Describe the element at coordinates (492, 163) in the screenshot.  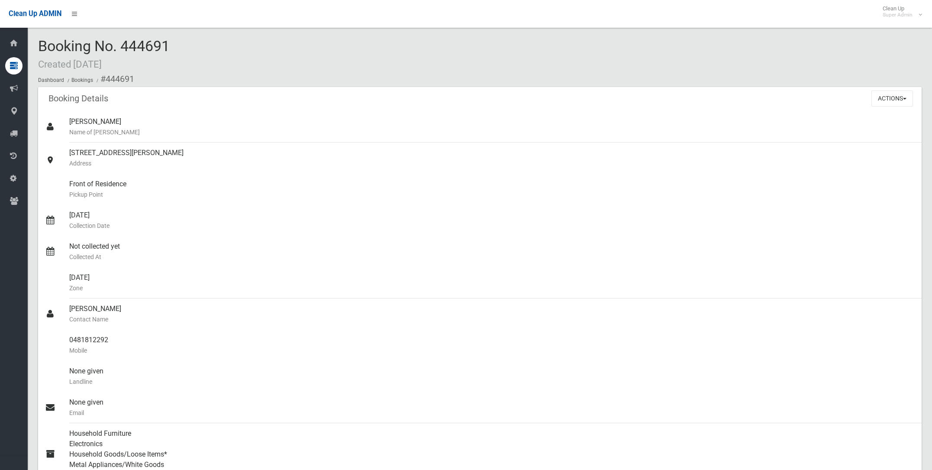
I see `small: Address` at that location.